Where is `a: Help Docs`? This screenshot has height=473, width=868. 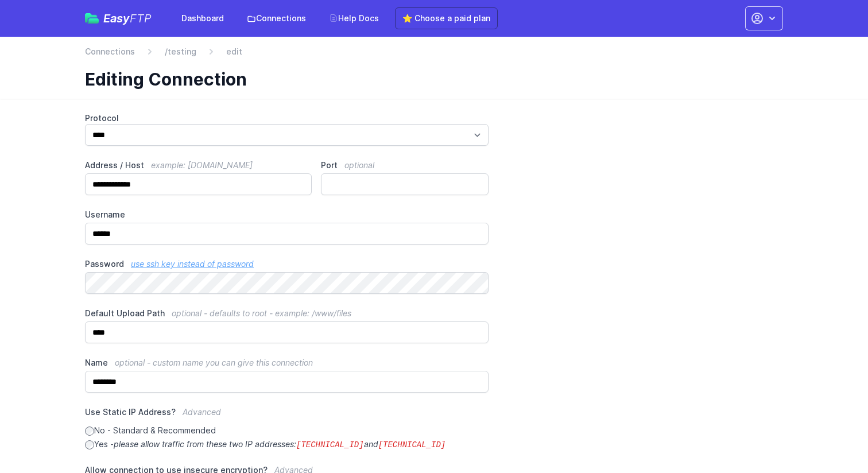
a: Help Docs is located at coordinates (354, 18).